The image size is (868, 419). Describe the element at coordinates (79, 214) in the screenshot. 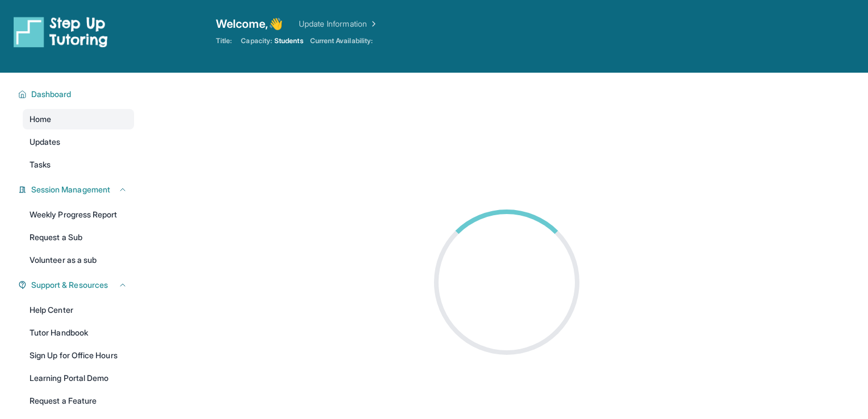

I see `a: Weekly Progress Report` at that location.